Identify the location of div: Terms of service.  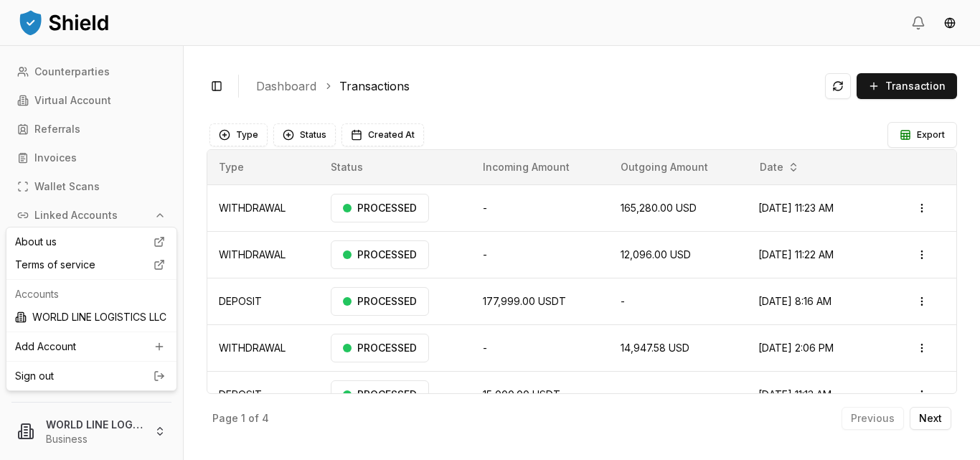
(91, 265).